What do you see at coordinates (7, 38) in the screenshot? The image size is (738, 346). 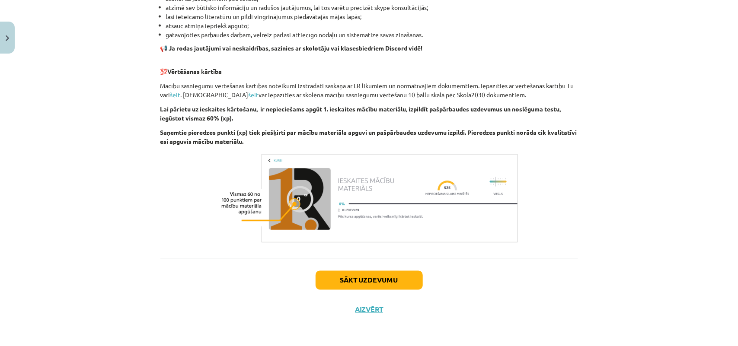 I see `img: icon-close-lesson-0947bae3869378f0d4975bcd49f059093ad1ed9edebbc8119c70593378902aed.svg` at bounding box center [7, 38].